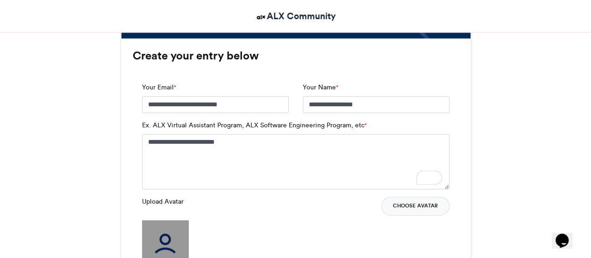  What do you see at coordinates (159, 87) in the screenshot?
I see `label: Your Email` at bounding box center [159, 87].